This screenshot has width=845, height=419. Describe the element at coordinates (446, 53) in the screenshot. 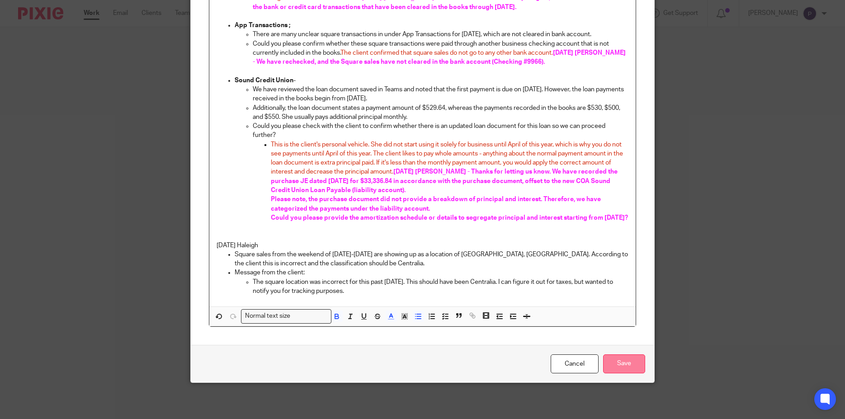

I see `span: The client confirmed that square sales do not go to any other bank account.` at that location.